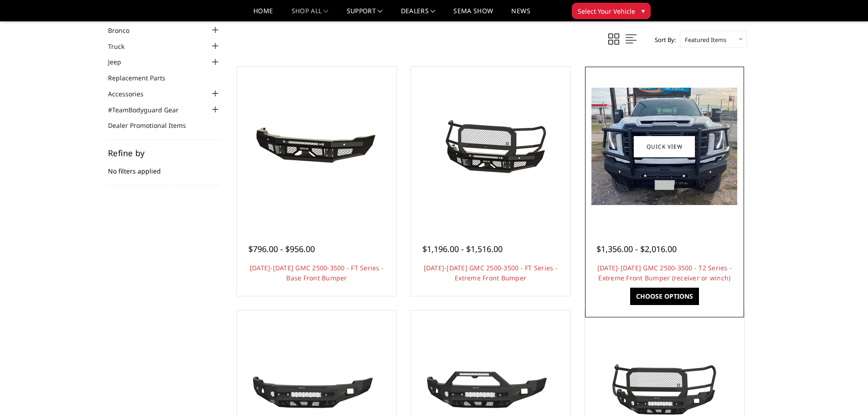 Image resolution: width=868 pixels, height=416 pixels. What do you see at coordinates (282, 249) in the screenshot?
I see `span: $796.00 - $956.00` at bounding box center [282, 249].